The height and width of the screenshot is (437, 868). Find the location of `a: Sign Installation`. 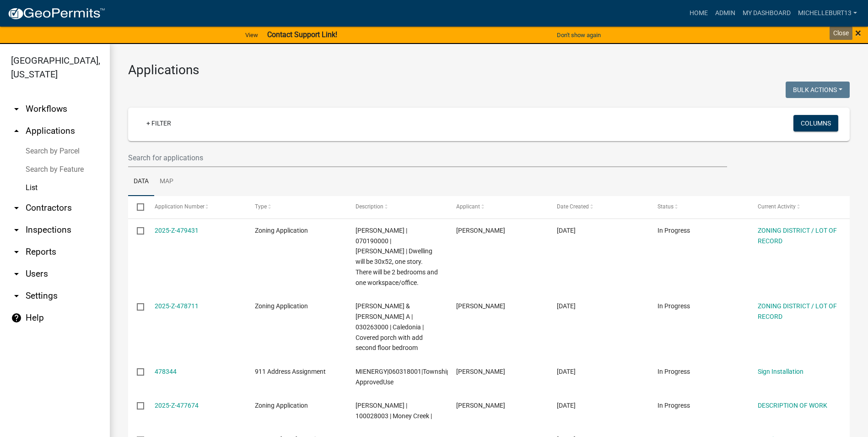

a: Sign Installation is located at coordinates (781, 371).